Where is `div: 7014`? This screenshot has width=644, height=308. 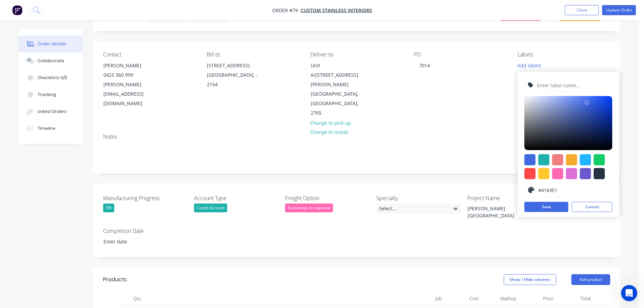 div: 7014 is located at coordinates (425, 65).